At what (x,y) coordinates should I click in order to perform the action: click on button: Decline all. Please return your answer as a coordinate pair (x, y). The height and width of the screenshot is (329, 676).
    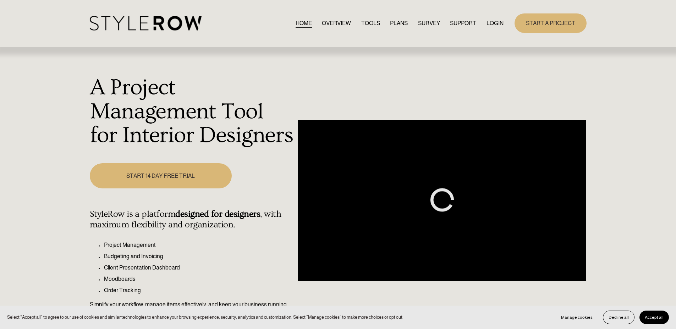
    Looking at the image, I should click on (618, 318).